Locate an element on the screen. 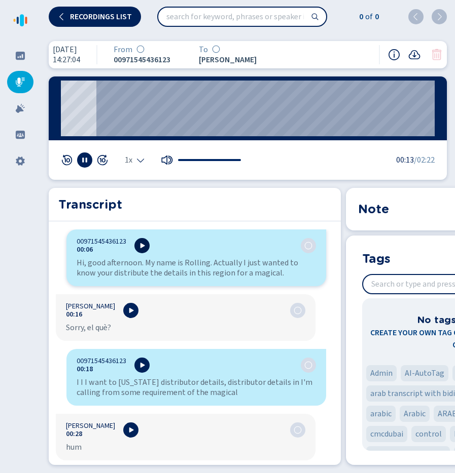  div: Sorry, el què? is located at coordinates (185, 328).